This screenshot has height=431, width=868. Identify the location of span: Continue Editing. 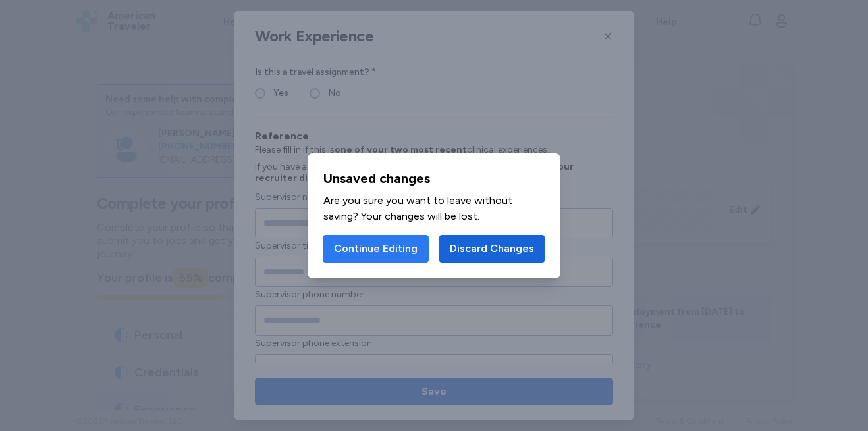
(376, 249).